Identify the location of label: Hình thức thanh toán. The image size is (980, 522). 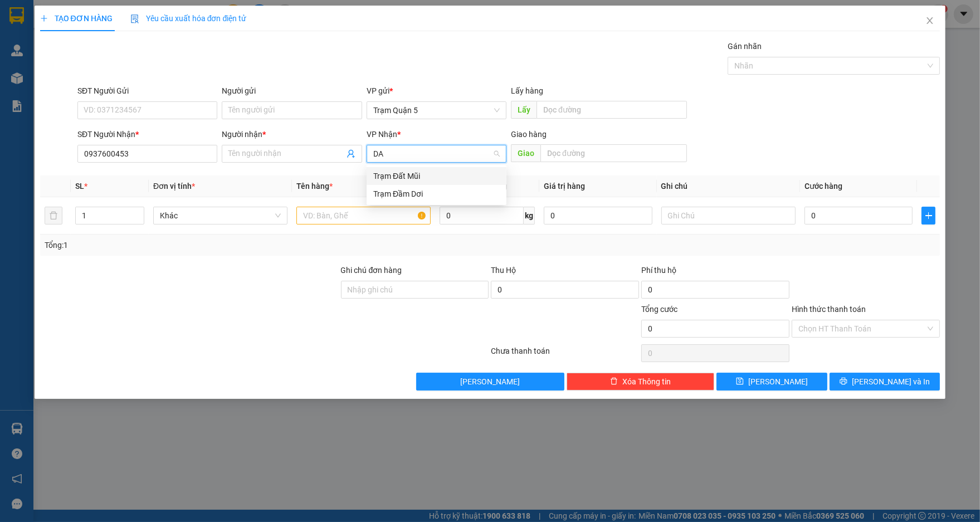
(829, 309).